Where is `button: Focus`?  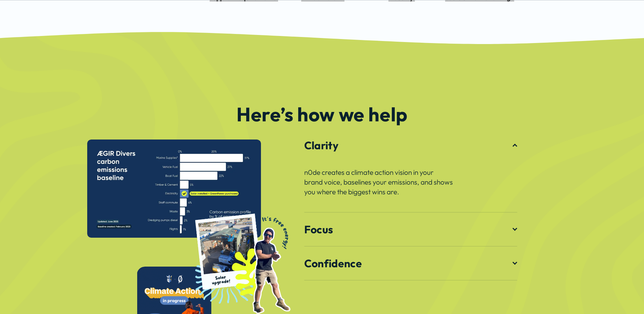 button: Focus is located at coordinates (411, 229).